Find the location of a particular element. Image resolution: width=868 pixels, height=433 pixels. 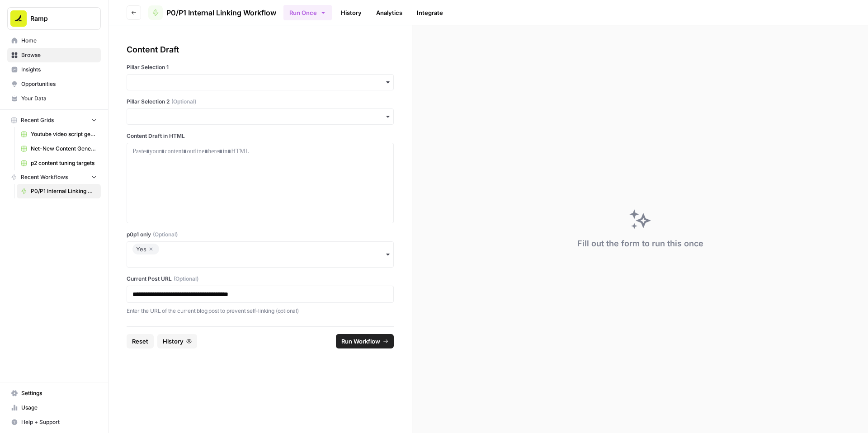

span: Net-New Content Generator - Grid Template is located at coordinates (64, 149).